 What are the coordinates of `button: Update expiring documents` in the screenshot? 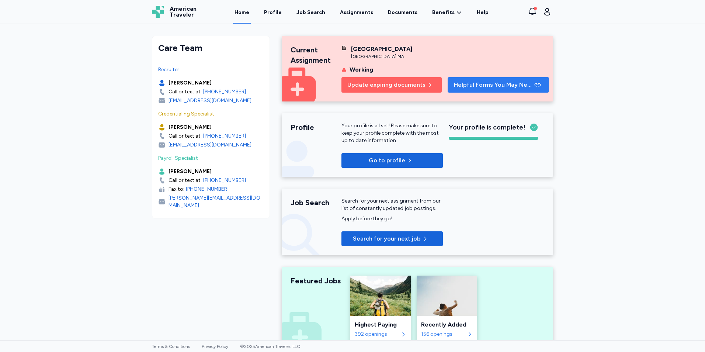 It's located at (392, 85).